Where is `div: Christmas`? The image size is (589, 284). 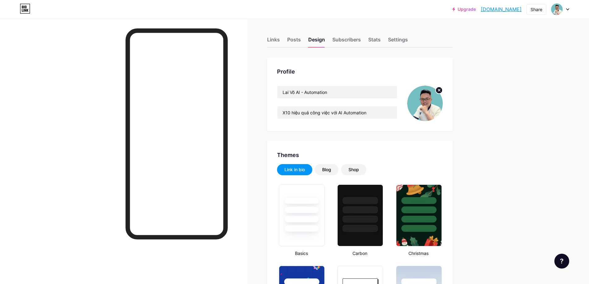
div: Christmas is located at coordinates (418, 253).